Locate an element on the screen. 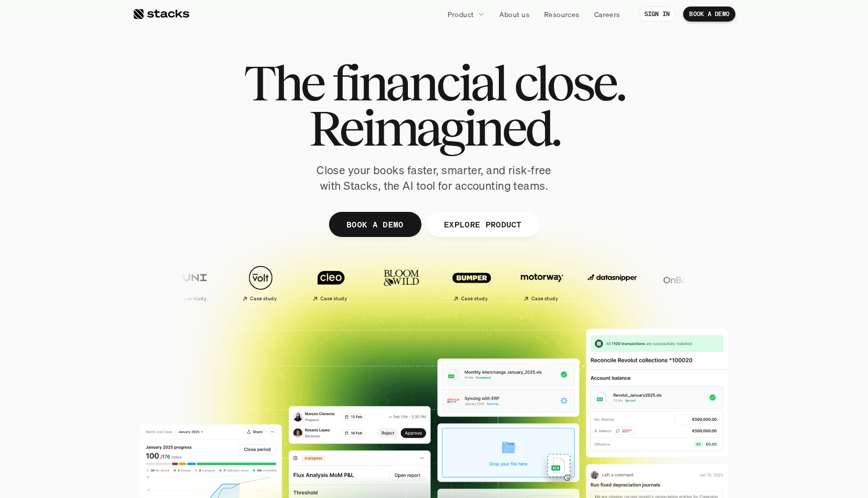 The width and height of the screenshot is (868, 498). a: Careers is located at coordinates (607, 14).